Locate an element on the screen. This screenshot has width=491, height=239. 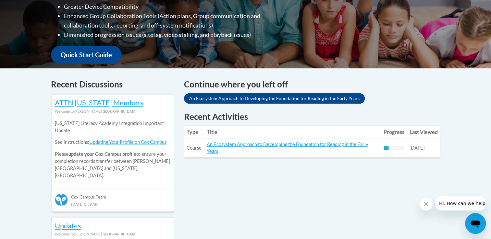
h4: Continue where you left off is located at coordinates (312, 84).